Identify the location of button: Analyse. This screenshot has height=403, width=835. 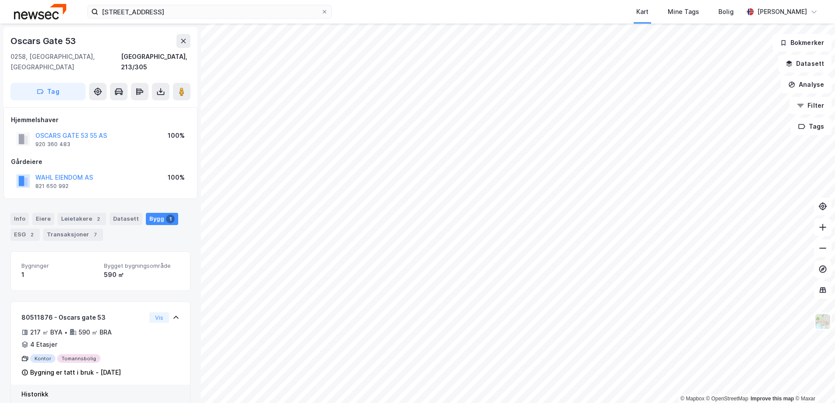
(806, 85).